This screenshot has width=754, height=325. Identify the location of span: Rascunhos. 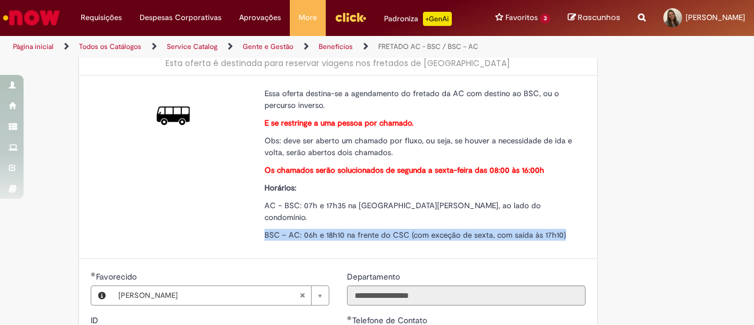
(599, 17).